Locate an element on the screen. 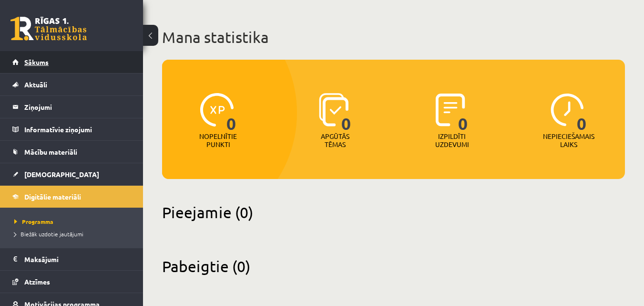 Image resolution: width=644 pixels, height=306 pixels. p: Nepieciešamais laiks is located at coordinates (569, 140).